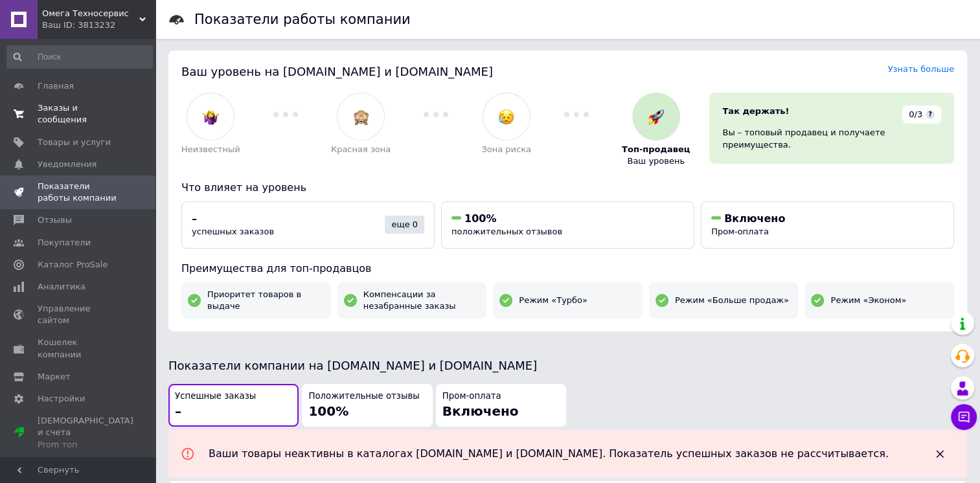 Image resolution: width=980 pixels, height=483 pixels. Describe the element at coordinates (827, 225) in the screenshot. I see `button: ВключеноПром-оплата` at that location.